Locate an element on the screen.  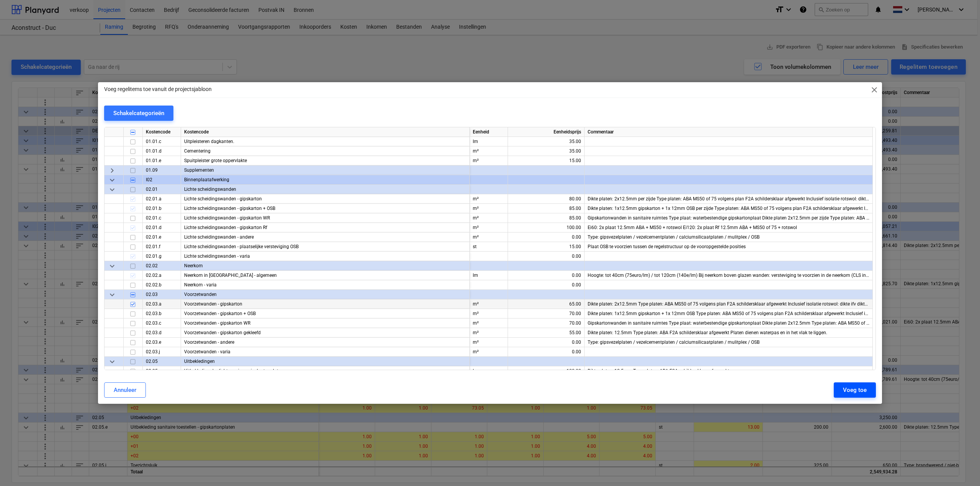
div: Voeg toe is located at coordinates (855, 390).